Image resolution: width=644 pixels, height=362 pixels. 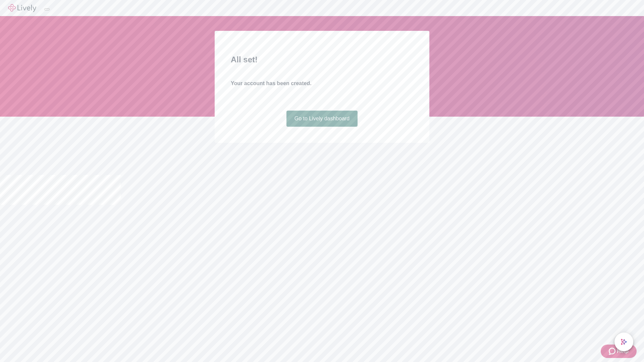 What do you see at coordinates (322, 60) in the screenshot?
I see `h2: All set!` at bounding box center [322, 60].